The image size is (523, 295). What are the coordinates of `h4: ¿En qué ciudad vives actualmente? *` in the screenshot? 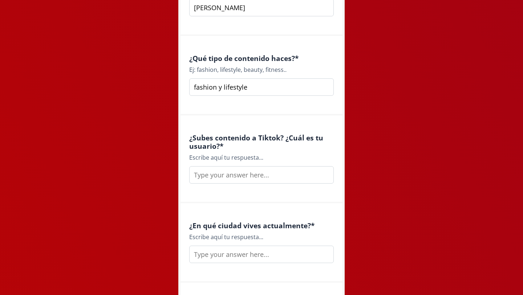 It's located at (261, 225).